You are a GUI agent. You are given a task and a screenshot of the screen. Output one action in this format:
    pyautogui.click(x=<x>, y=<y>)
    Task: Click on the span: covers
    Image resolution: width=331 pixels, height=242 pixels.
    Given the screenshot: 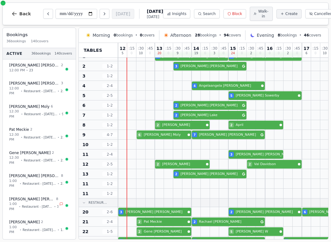 What is the action you would take?
    pyautogui.click(x=232, y=35)
    